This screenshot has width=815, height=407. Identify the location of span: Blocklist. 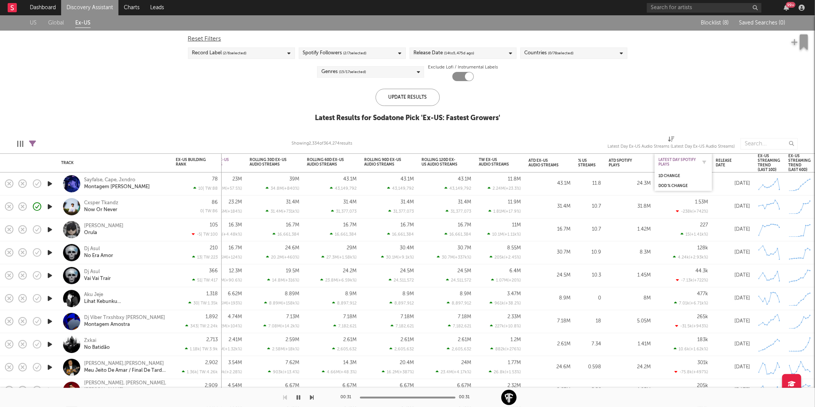
(715, 23).